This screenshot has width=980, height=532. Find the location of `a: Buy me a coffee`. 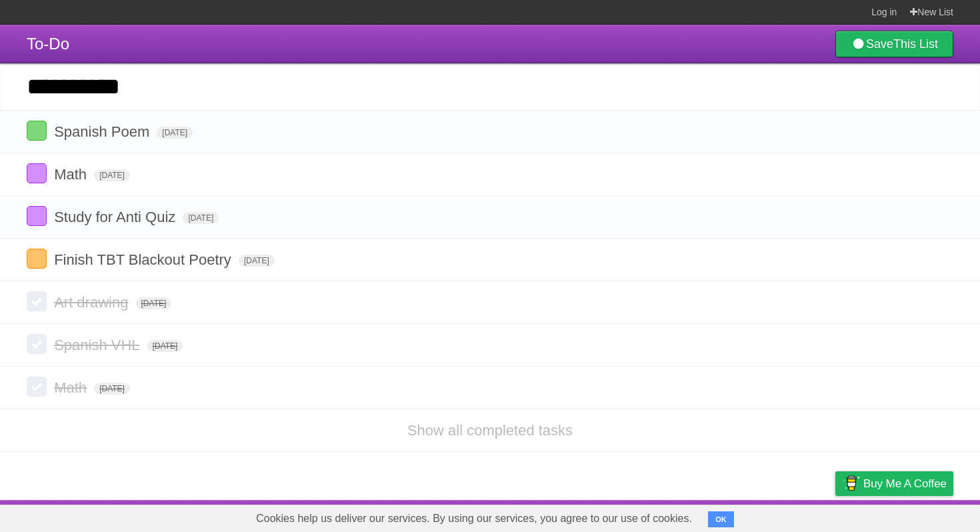

a: Buy me a coffee is located at coordinates (894, 483).